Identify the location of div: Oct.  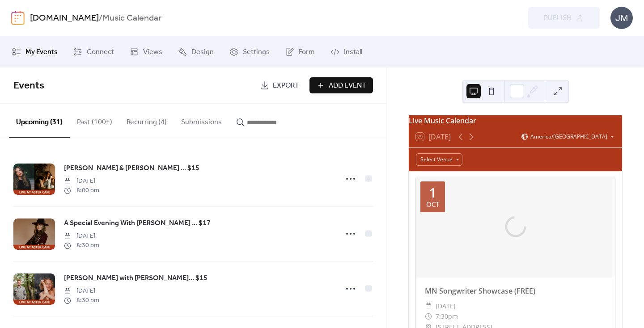
(433, 204).